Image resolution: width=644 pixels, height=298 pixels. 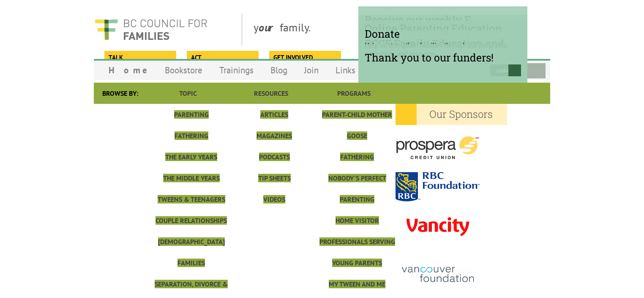 What do you see at coordinates (304, 57) in the screenshot?
I see `a: Get Involved Make change happen` at bounding box center [304, 57].